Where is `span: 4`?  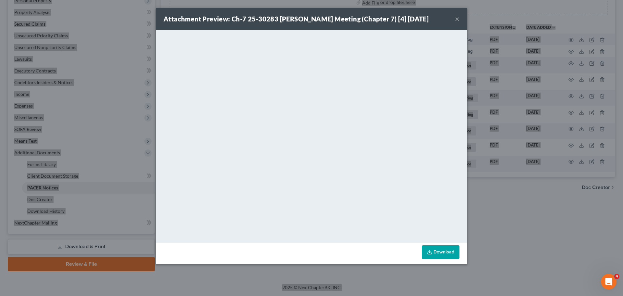
span: 4 is located at coordinates (617, 276).